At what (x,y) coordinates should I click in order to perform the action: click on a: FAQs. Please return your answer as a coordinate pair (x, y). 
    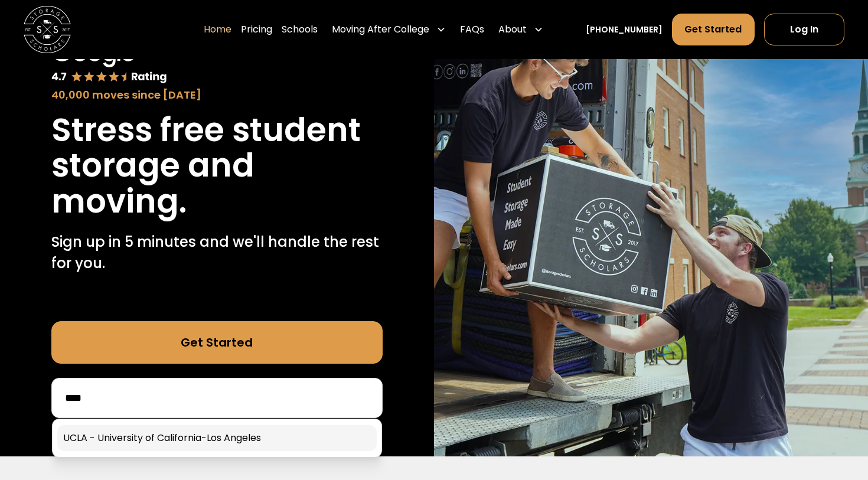
    Looking at the image, I should click on (472, 29).